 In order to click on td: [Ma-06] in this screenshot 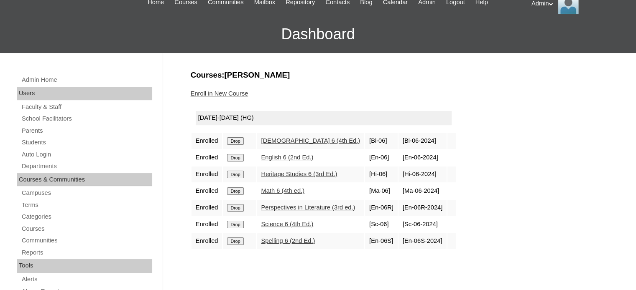, I will do `click(381, 191)`.